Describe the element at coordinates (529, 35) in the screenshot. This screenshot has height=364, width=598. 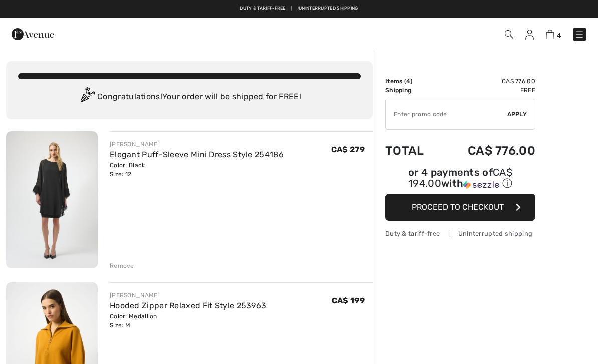
I see `img: My Info` at that location.